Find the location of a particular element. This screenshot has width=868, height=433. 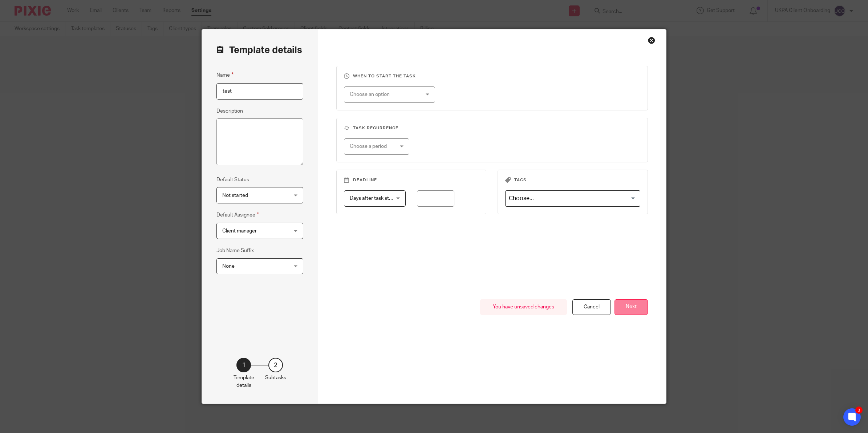

div: 1 is located at coordinates (244, 365).